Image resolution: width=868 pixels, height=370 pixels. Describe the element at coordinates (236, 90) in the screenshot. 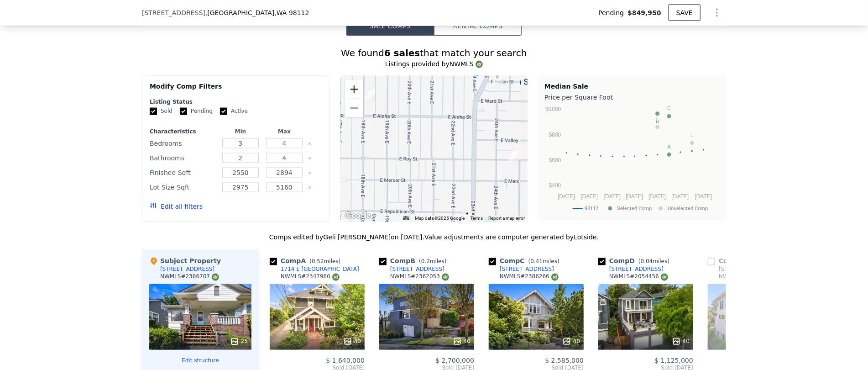

I see `div: Modify Comp Filters` at that location.